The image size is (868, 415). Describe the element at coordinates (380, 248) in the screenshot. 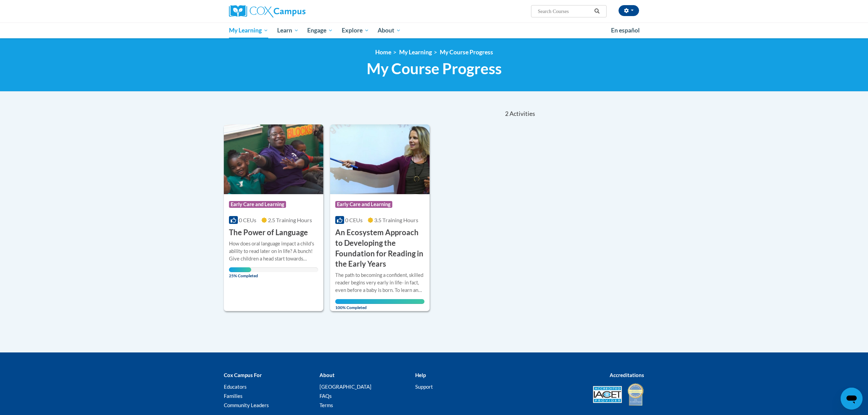

I see `h3: An Ecosystem Approach to Developing the Foundation for Reading in the Early Years` at that location.